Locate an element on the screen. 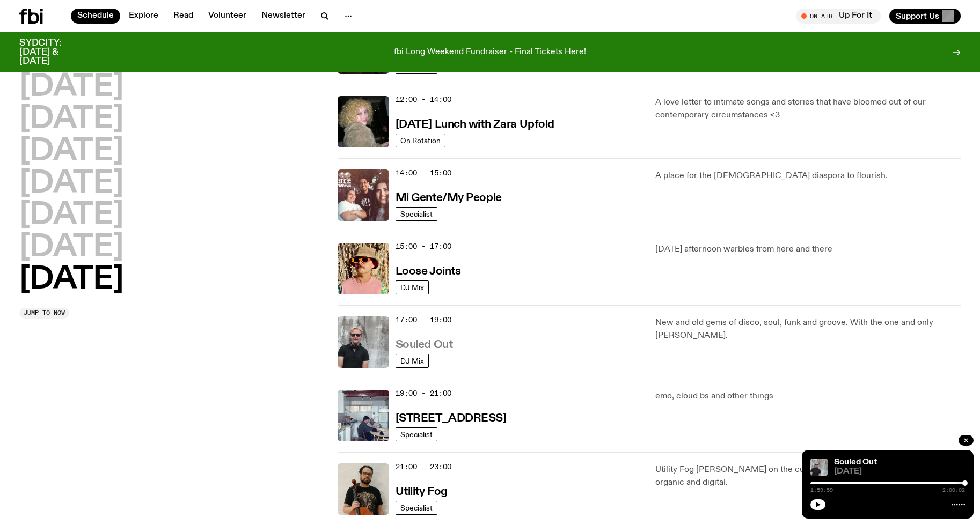 The image size is (980, 525). a: A digital camera photo of Zara looking to her right at the camera, smiling. She is wearing a ligh... is located at coordinates (363, 122).